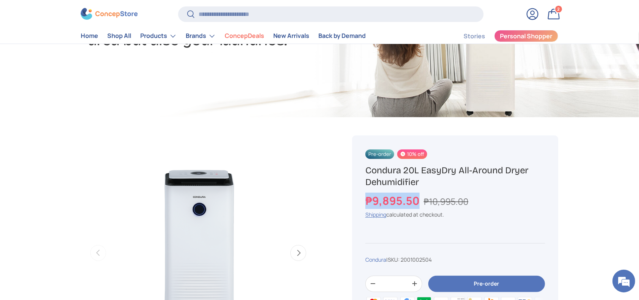 The height and width of the screenshot is (300, 639). What do you see at coordinates (474, 36) in the screenshot?
I see `a: Stories` at bounding box center [474, 36].